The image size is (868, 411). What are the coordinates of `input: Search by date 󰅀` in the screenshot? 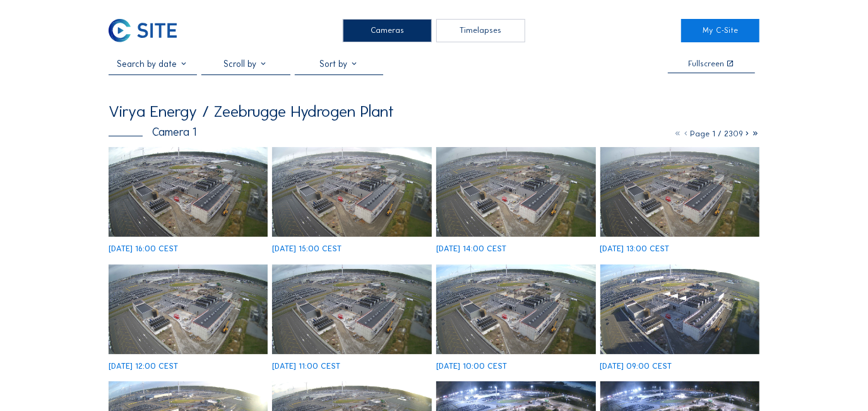 It's located at (153, 64).